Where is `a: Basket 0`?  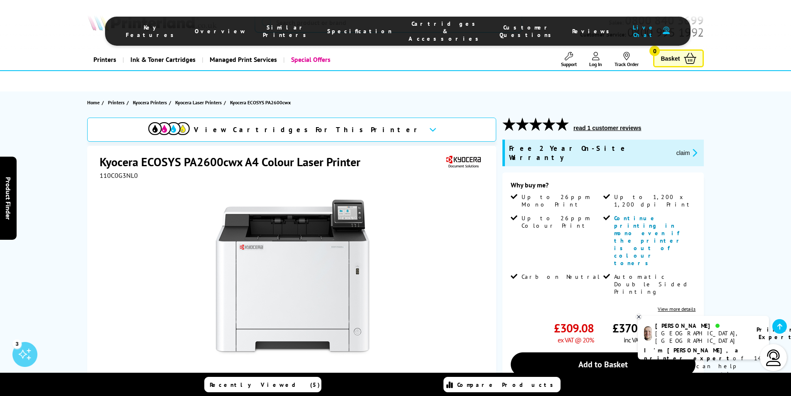
a: Basket 0 is located at coordinates (678, 58).